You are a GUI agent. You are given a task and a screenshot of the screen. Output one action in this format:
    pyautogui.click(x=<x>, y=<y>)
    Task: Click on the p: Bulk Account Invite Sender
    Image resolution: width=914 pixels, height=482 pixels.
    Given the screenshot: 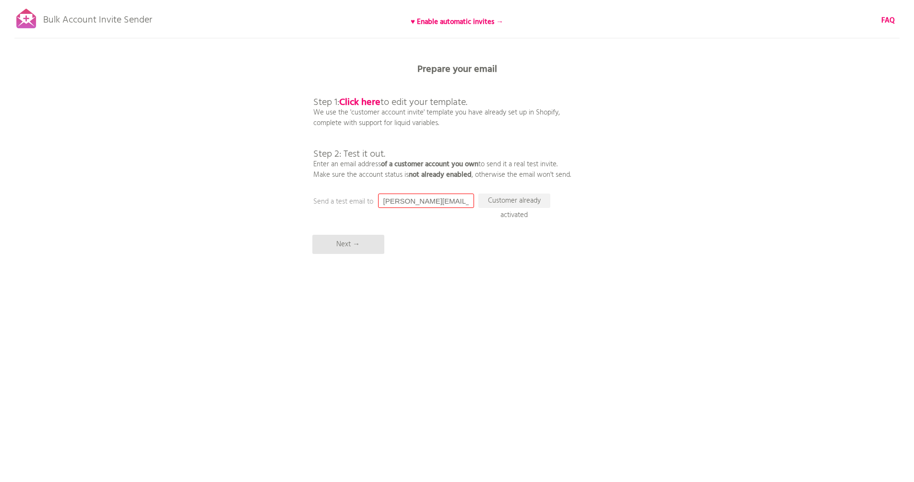 What is the action you would take?
    pyautogui.click(x=97, y=18)
    